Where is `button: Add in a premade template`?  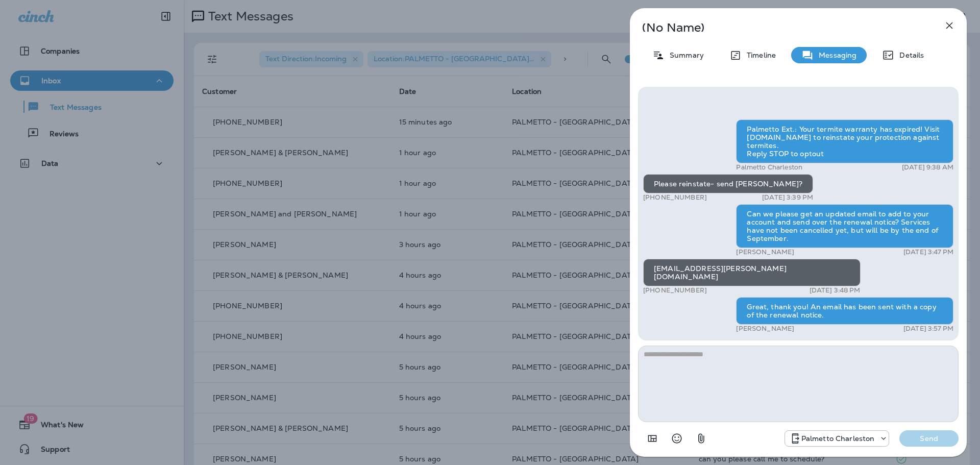 button: Add in a premade template is located at coordinates (652, 438).